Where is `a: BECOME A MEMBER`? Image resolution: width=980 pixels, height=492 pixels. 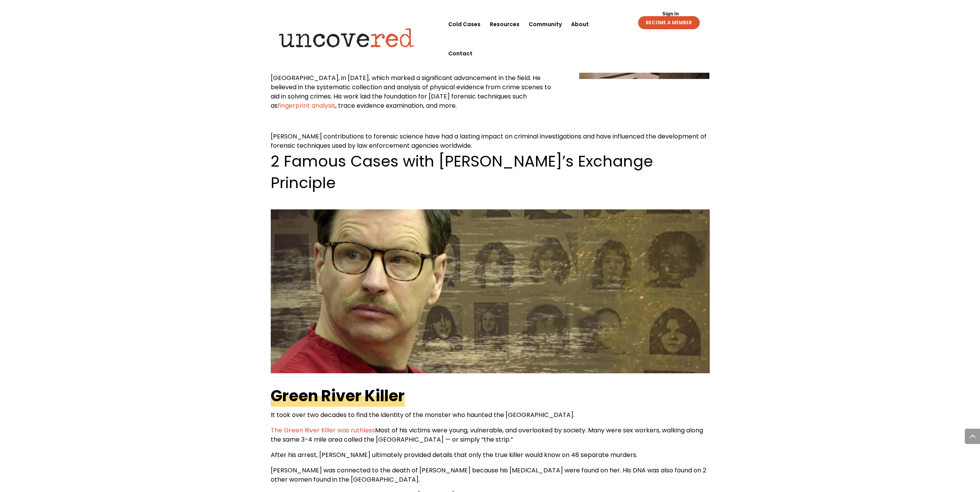
a: BECOME A MEMBER is located at coordinates (669, 23).